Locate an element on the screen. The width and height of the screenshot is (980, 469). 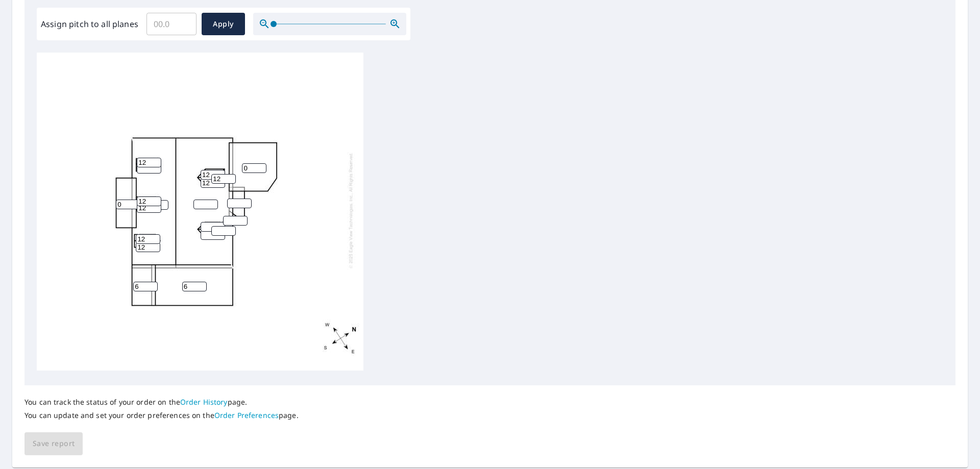
input: 00.0 is located at coordinates (171, 24).